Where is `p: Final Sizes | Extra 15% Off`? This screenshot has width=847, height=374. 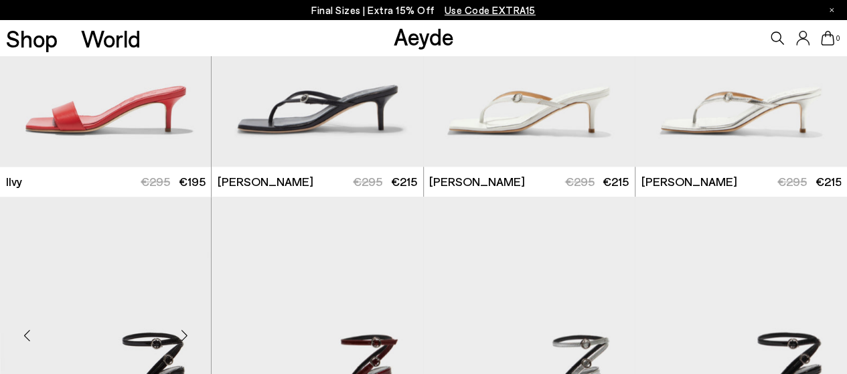
p: Final Sizes | Extra 15% Off is located at coordinates (423, 10).